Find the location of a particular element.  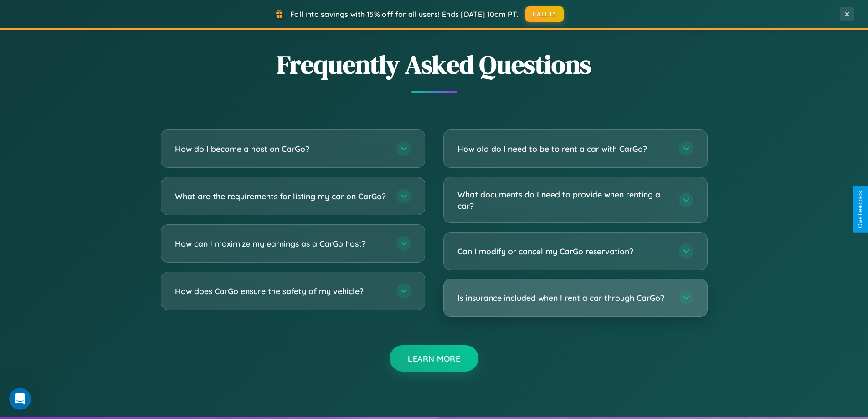

h3: Is insurance included when I rent a car through CarGo? is located at coordinates (564, 298).